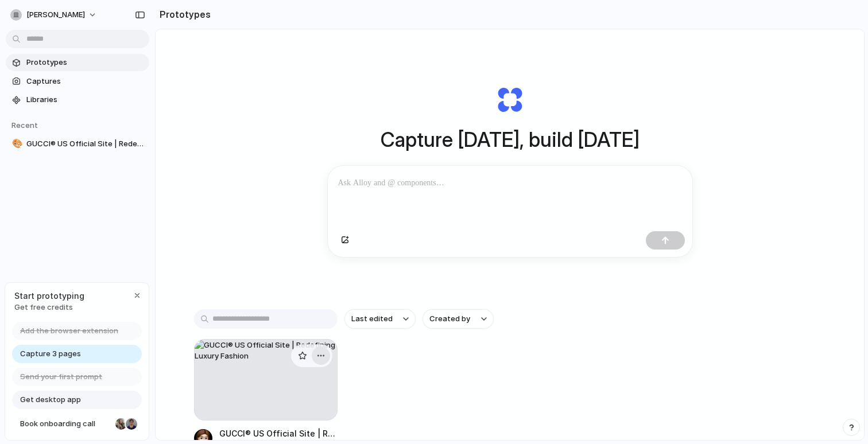  What do you see at coordinates (86, 99) in the screenshot?
I see `span: Libraries` at bounding box center [86, 99].